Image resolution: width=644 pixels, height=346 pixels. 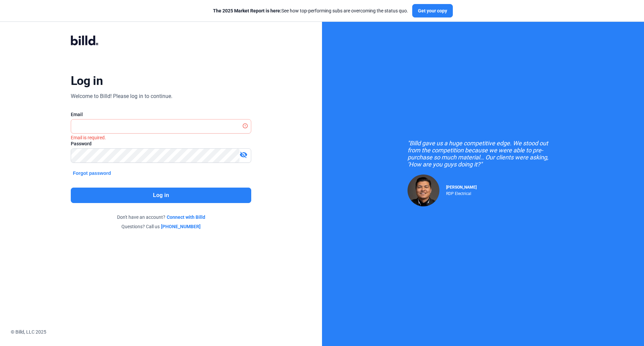 What do you see at coordinates (244, 154) in the screenshot?
I see `mat-icon: visibility_off` at bounding box center [244, 154].